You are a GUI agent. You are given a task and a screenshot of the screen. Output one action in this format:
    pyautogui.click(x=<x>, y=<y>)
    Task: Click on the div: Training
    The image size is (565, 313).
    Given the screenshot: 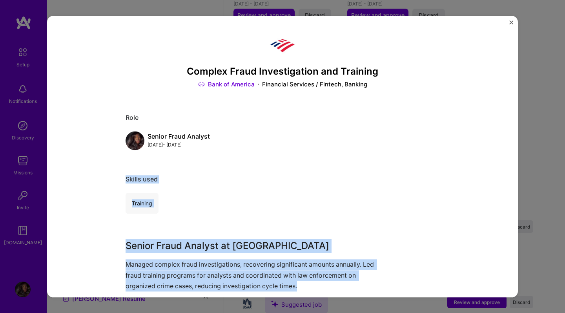 What is the action you would take?
    pyautogui.click(x=142, y=203)
    